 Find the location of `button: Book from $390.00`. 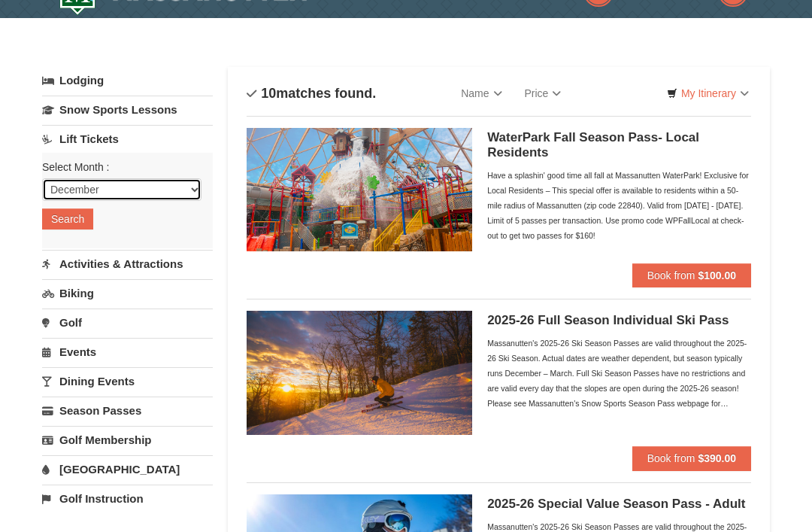

button: Book from $390.00 is located at coordinates (692, 458).